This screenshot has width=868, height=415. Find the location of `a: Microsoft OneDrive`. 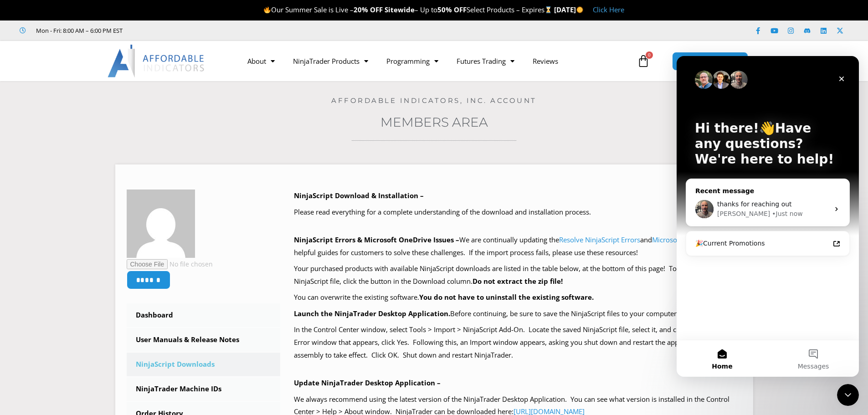

a: Microsoft OneDrive is located at coordinates (682, 240).